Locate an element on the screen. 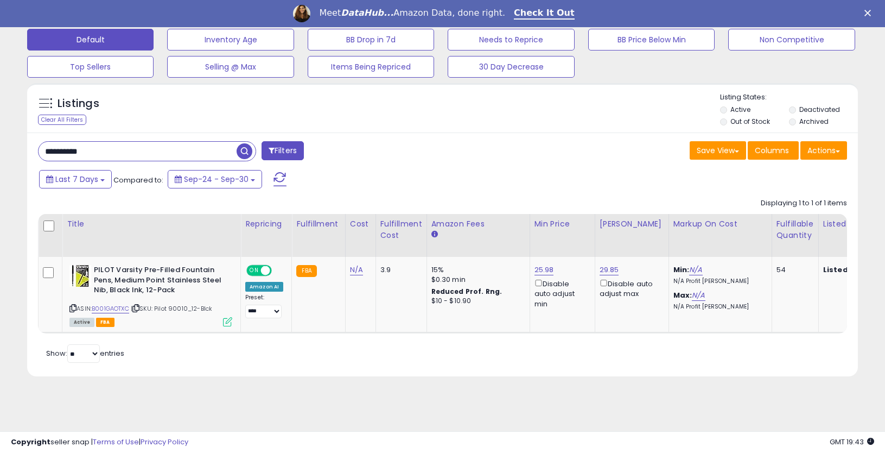 The height and width of the screenshot is (453, 885). span: FBA is located at coordinates (105, 322).